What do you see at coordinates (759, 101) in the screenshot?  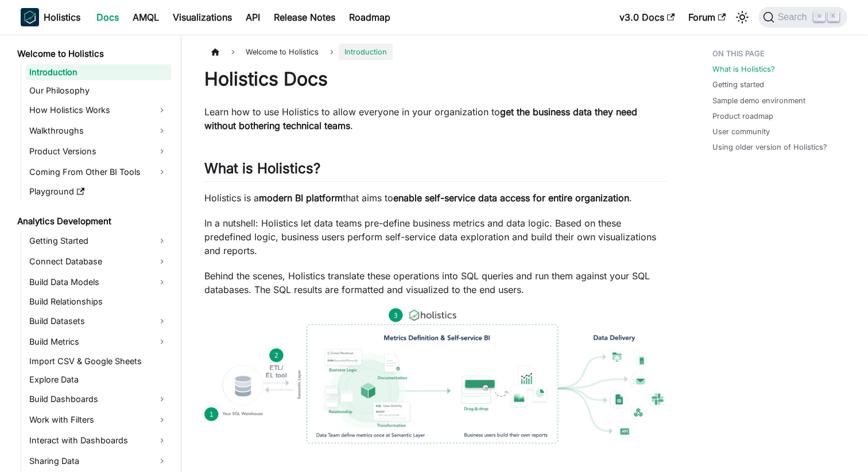 I see `a: Sample demo environment` at bounding box center [759, 101].